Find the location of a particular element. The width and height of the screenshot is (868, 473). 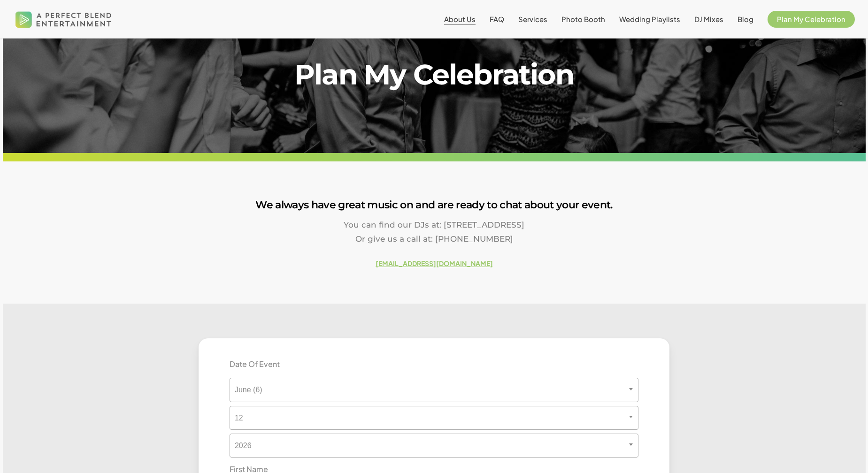

h3: We always have great music on and are ready to chat about your event. is located at coordinates (434, 205).